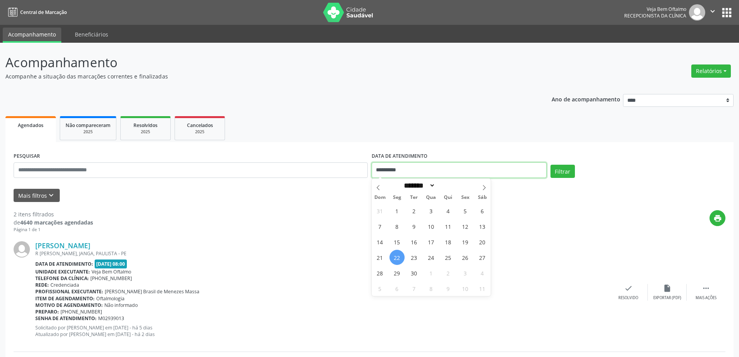 This screenshot has height=357, width=739. Describe the element at coordinates (200, 125) in the screenshot. I see `span: Cancelados` at that location.